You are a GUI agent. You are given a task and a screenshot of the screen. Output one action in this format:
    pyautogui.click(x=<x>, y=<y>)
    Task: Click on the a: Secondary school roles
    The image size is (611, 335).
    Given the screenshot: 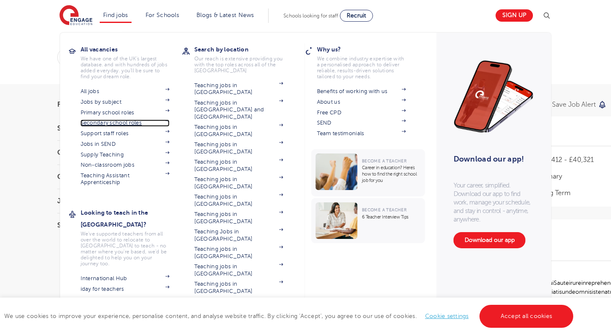 What is the action you would take?
    pyautogui.click(x=125, y=123)
    